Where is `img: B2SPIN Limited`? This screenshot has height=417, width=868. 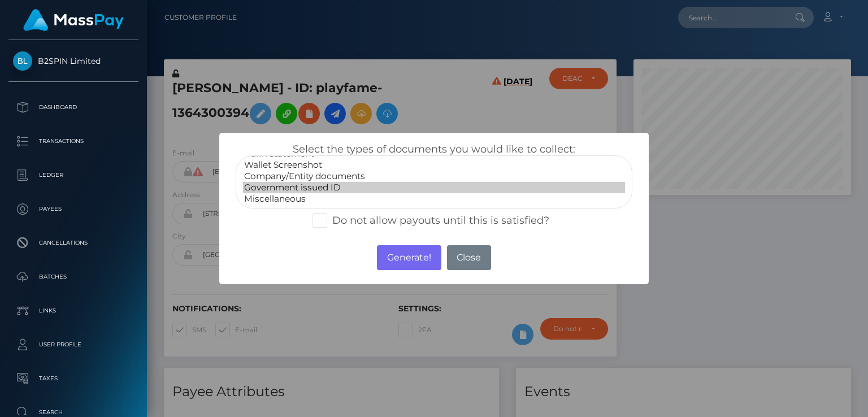 img: B2SPIN Limited is located at coordinates (23, 61).